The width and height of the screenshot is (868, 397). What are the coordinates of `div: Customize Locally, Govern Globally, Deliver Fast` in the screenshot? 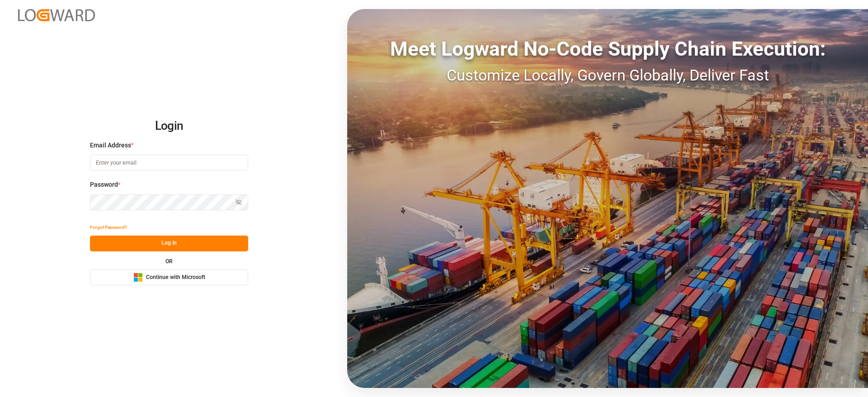 It's located at (608, 75).